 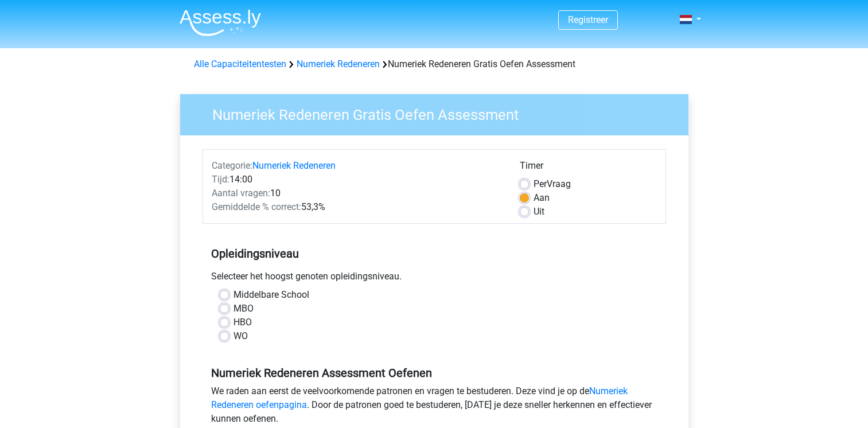 What do you see at coordinates (357, 193) in the screenshot?
I see `div: 10` at bounding box center [357, 193].